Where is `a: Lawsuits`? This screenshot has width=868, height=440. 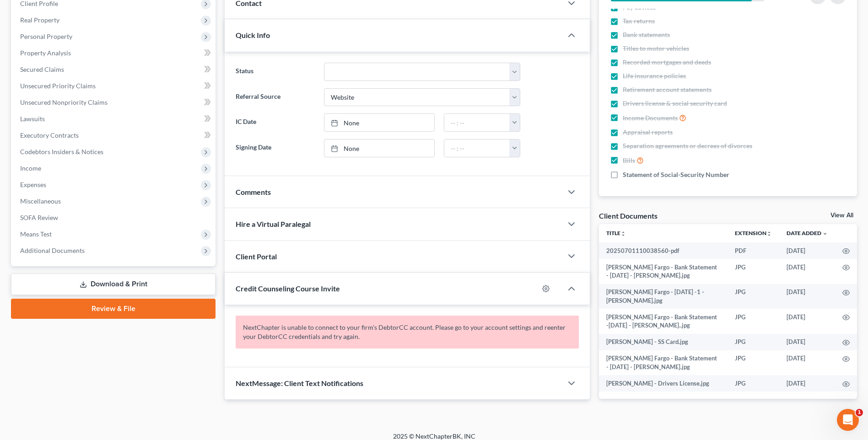
a: Lawsuits is located at coordinates (114, 119).